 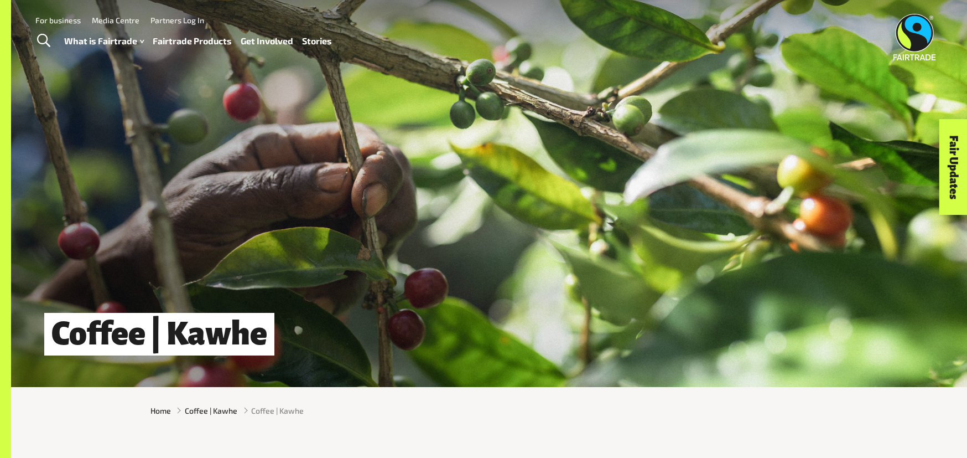 What do you see at coordinates (104, 41) in the screenshot?
I see `a: What is Fairtrade` at bounding box center [104, 41].